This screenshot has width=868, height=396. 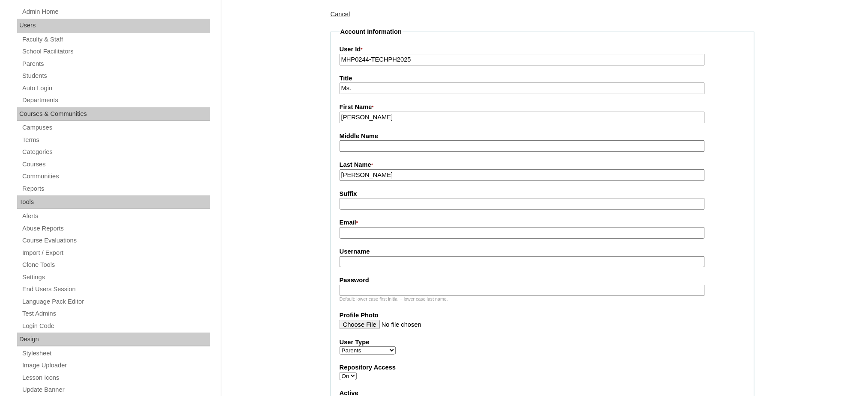 I want to click on a: Faculty & Staff, so click(x=116, y=40).